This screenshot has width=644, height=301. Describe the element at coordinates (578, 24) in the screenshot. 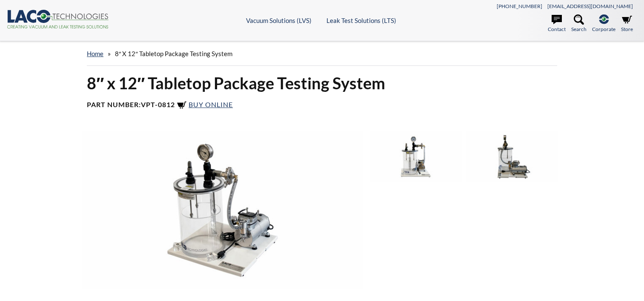

I see `a: Search` at that location.